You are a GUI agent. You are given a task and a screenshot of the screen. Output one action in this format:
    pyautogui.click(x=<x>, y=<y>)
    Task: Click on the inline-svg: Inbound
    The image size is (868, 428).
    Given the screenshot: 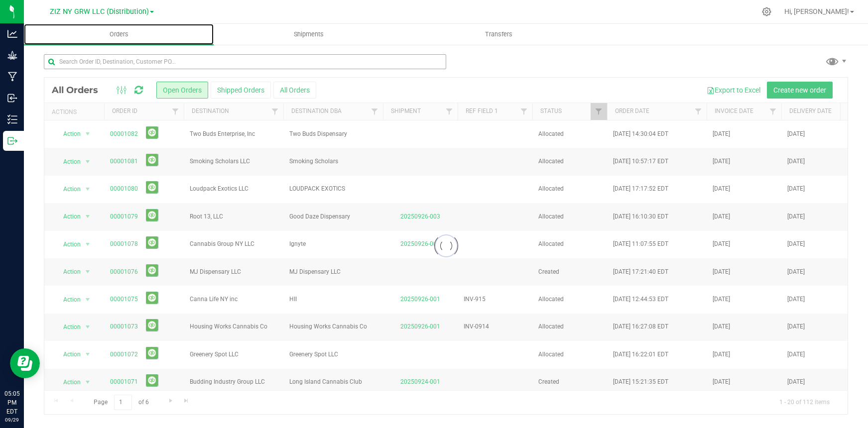 What is the action you would take?
    pyautogui.click(x=13, y=98)
    